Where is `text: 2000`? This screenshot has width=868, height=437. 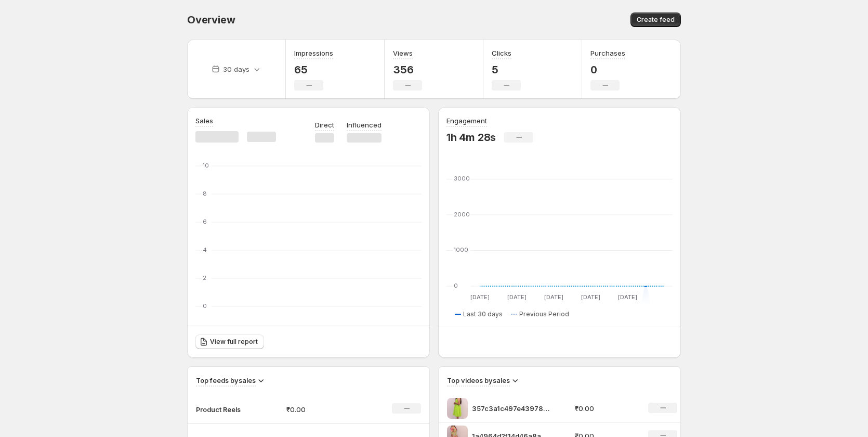 text: 2000 is located at coordinates (461, 214).